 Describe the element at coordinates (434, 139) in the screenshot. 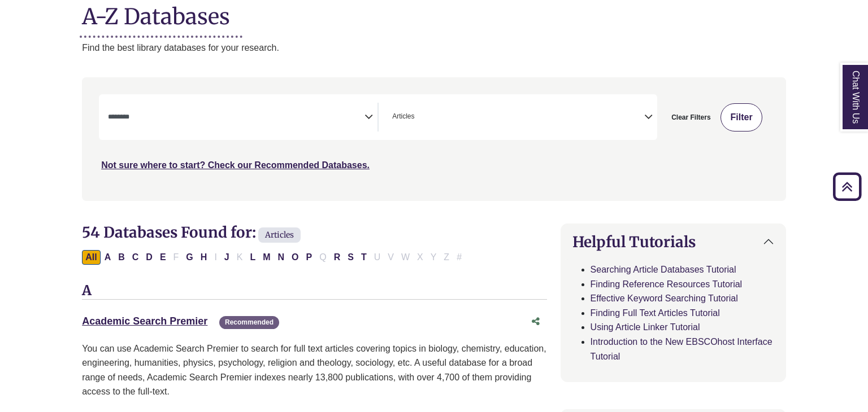

I see `nav: Search filters` at that location.